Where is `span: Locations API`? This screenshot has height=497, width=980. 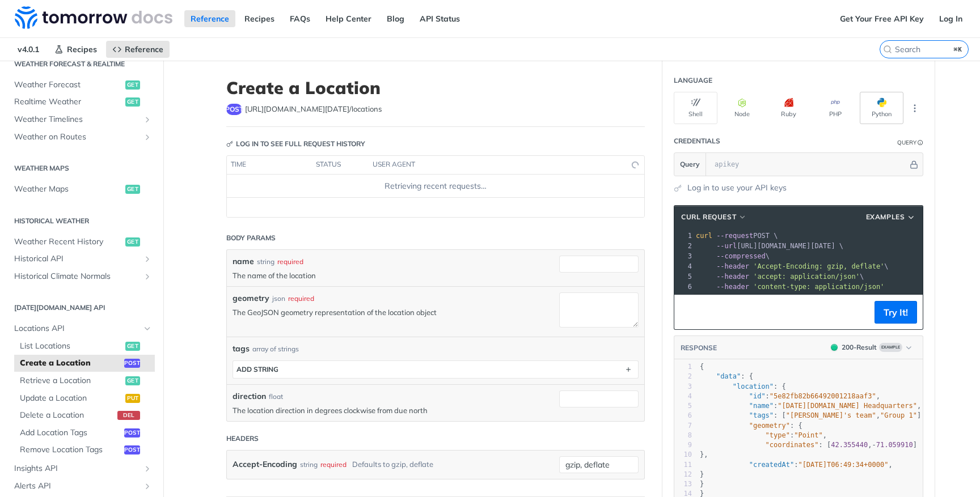 span: Locations API is located at coordinates (77, 329).